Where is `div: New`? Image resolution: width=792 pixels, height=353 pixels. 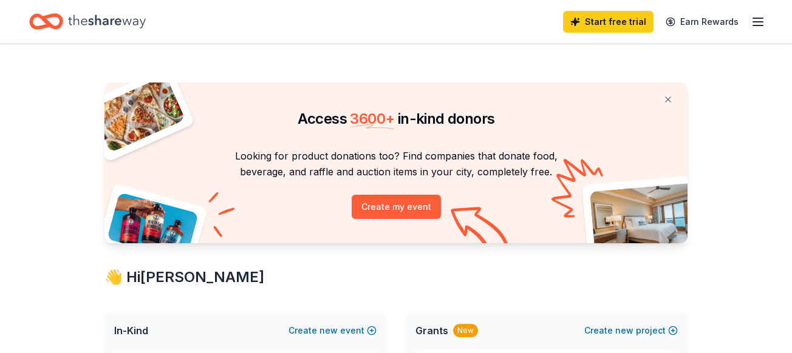 div: New is located at coordinates (465, 331).